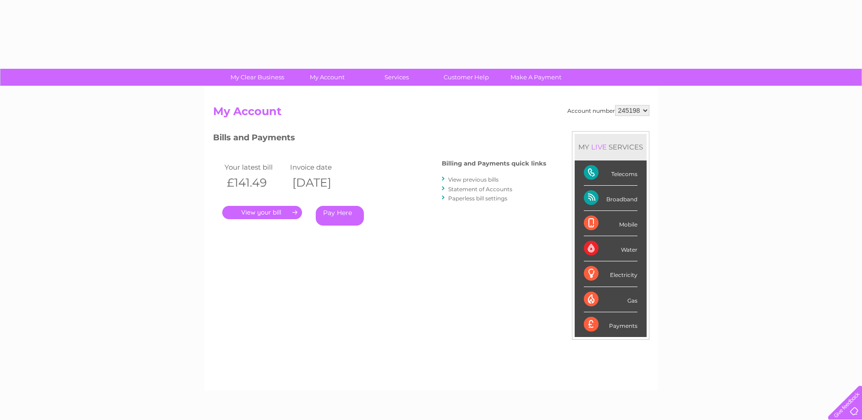 This screenshot has width=862, height=420. What do you see at coordinates (610, 223) in the screenshot?
I see `div: Mobile` at bounding box center [610, 223].